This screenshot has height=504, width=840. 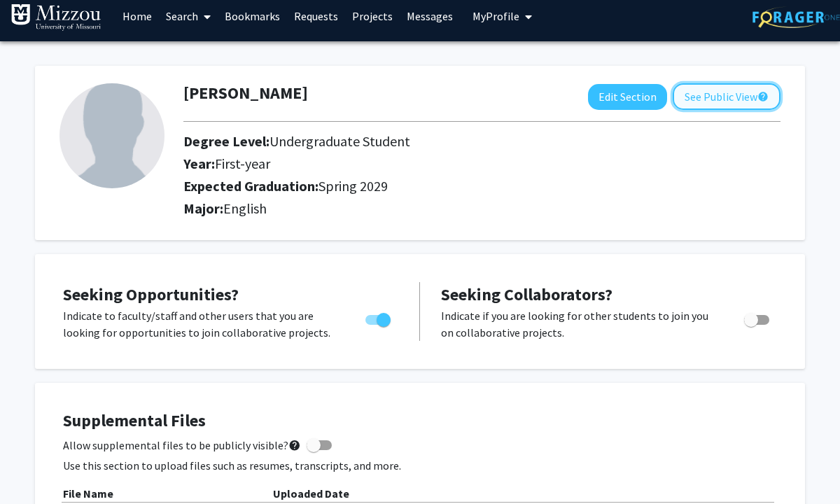 I want to click on span: First-year, so click(x=243, y=163).